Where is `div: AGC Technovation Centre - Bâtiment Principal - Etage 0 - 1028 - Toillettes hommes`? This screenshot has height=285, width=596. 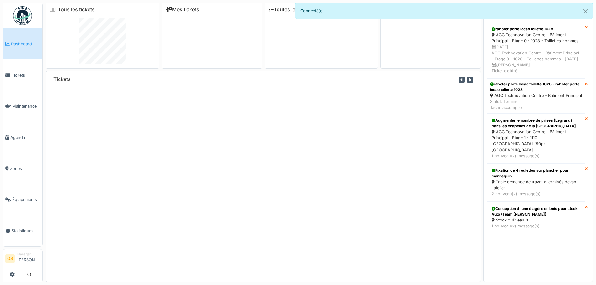
div: AGC Technovation Centre - Bâtiment Principal - Etage 0 - 1028 - Toillettes hommes is located at coordinates (536, 38).